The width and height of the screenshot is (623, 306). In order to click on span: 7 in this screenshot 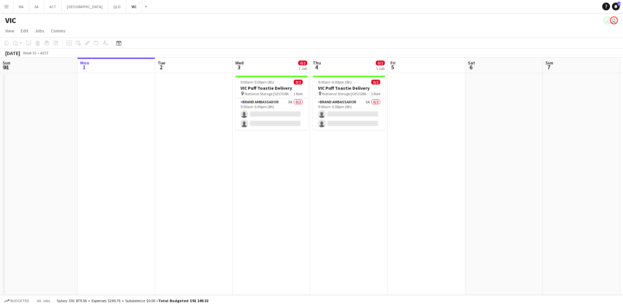, I will do `click(548, 67)`.